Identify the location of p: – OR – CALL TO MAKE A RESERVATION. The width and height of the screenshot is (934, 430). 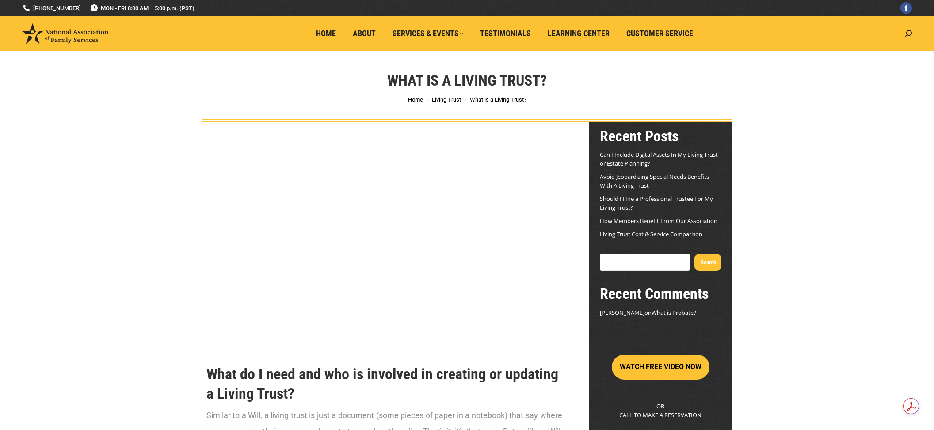
(660, 411).